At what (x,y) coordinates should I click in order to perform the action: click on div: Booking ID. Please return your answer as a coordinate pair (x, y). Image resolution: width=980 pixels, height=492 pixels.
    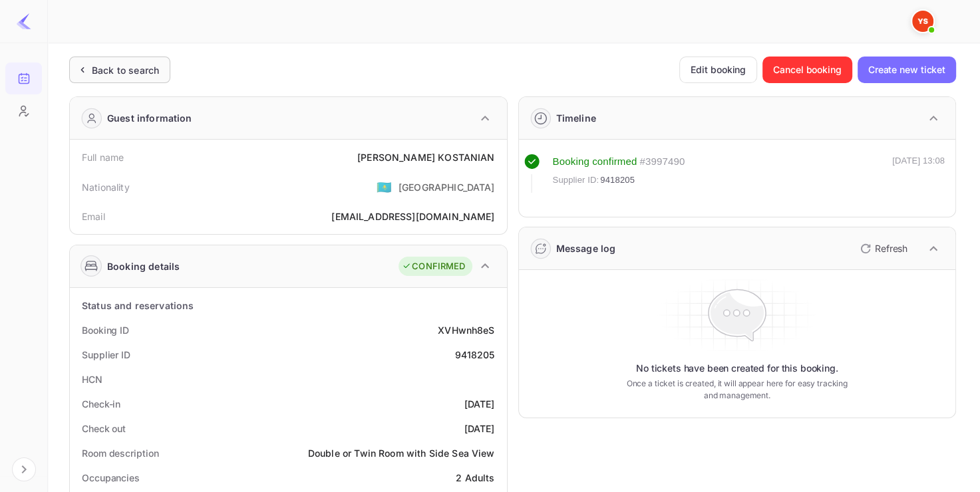
    Looking at the image, I should click on (105, 329).